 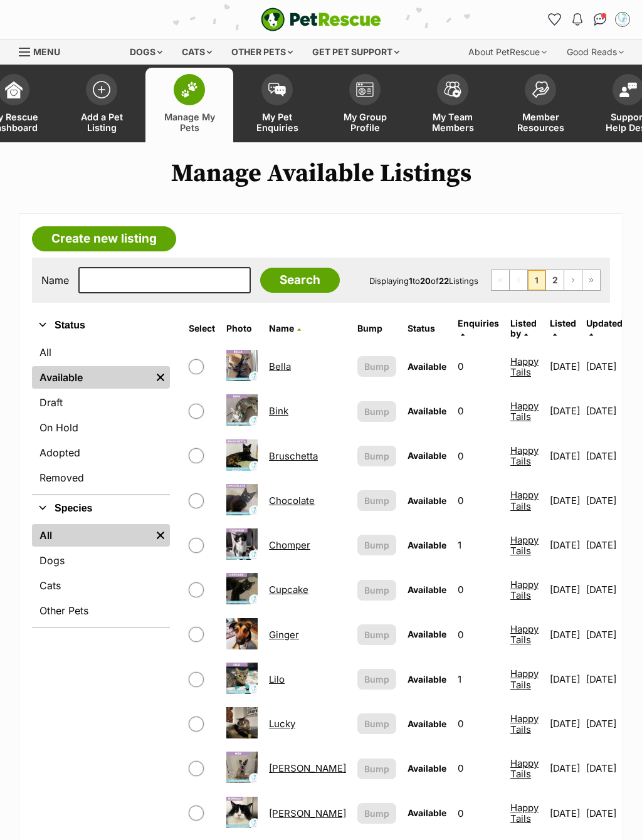 I want to click on th: Select, so click(x=202, y=328).